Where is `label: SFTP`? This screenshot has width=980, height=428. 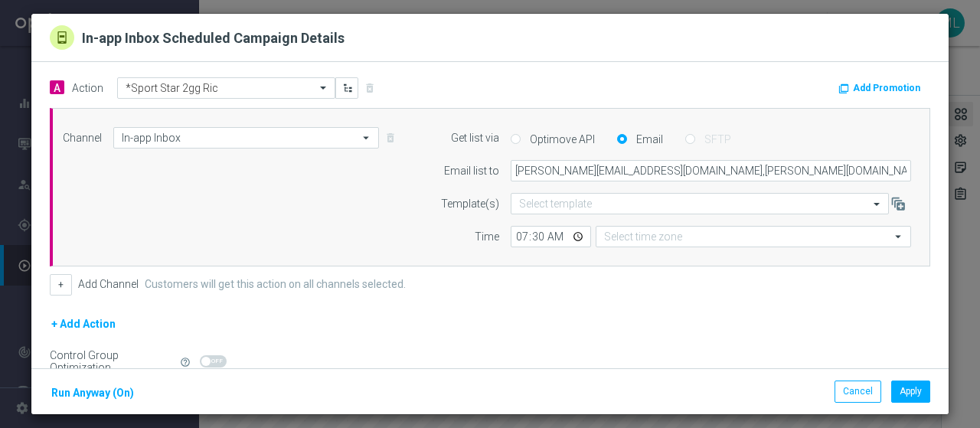
label: SFTP is located at coordinates (716, 140).